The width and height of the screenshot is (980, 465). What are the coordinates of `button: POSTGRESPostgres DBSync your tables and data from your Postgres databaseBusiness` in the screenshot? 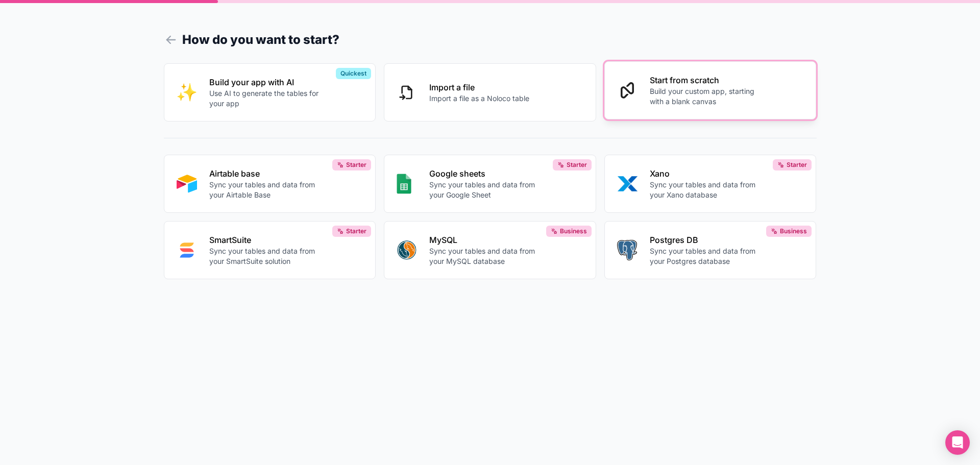 It's located at (710, 250).